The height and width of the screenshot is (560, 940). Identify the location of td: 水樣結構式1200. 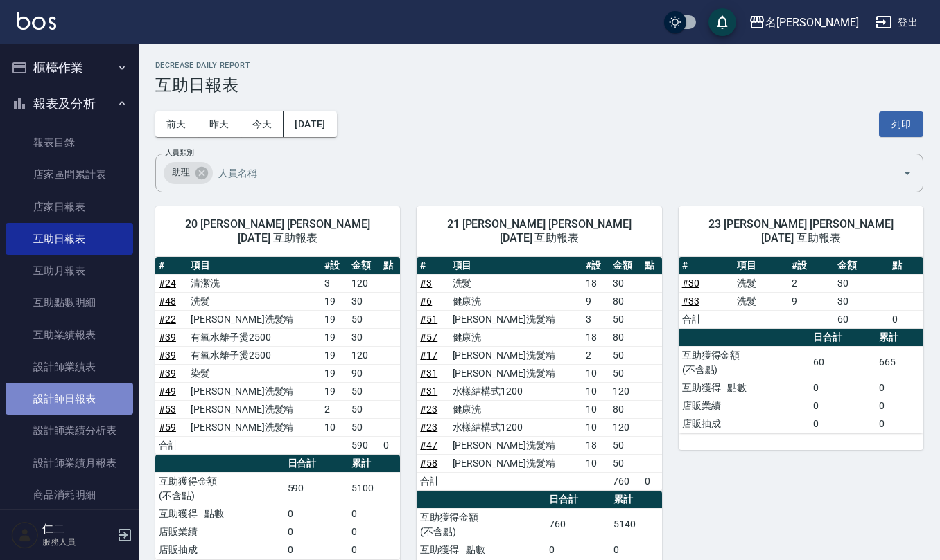
(515, 428).